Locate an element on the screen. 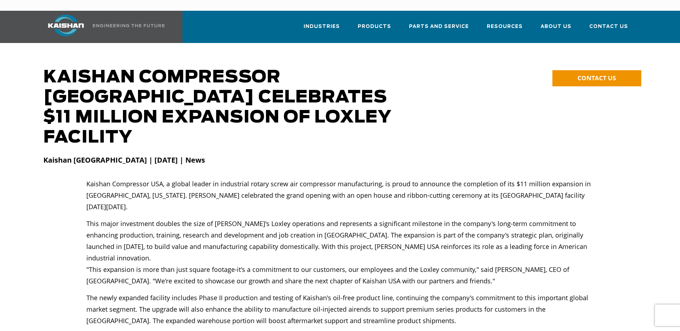 The image size is (680, 331). span: CONTACT US is located at coordinates (596, 78).